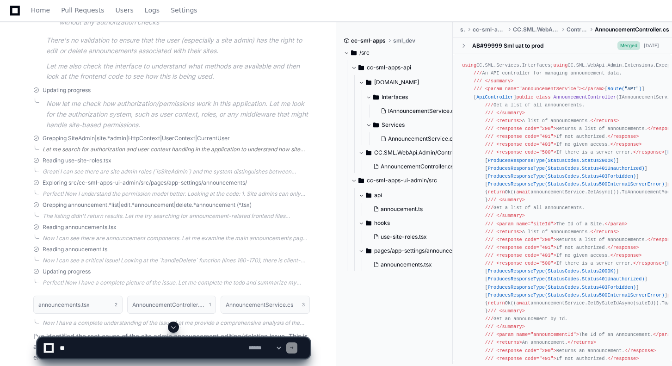 The image size is (672, 366). What do you see at coordinates (469, 65) in the screenshot?
I see `span: using` at bounding box center [469, 65].